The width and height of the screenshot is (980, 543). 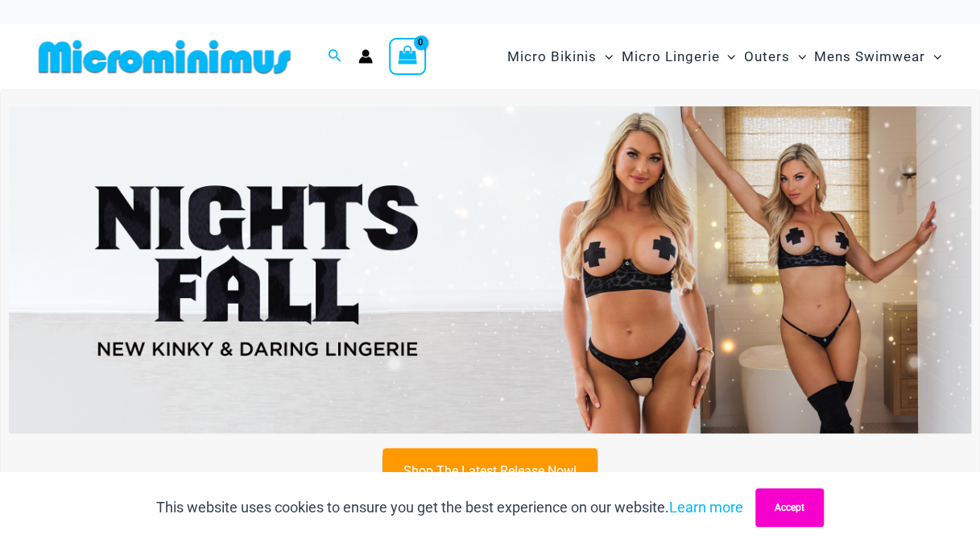 What do you see at coordinates (775, 57) in the screenshot?
I see `a: OutersMenu ToggleMenu Toggle` at bounding box center [775, 57].